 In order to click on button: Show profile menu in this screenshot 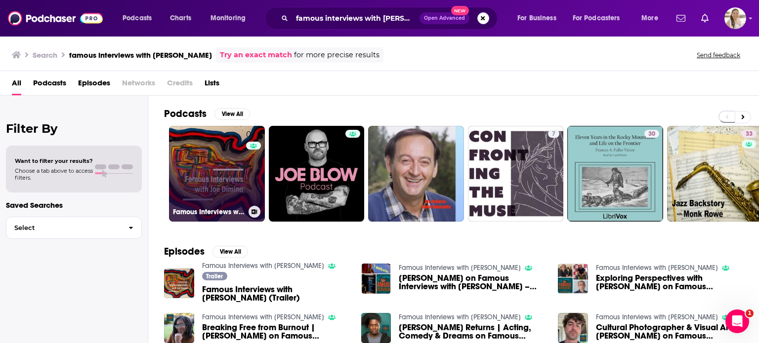, I will do `click(735, 18)`.